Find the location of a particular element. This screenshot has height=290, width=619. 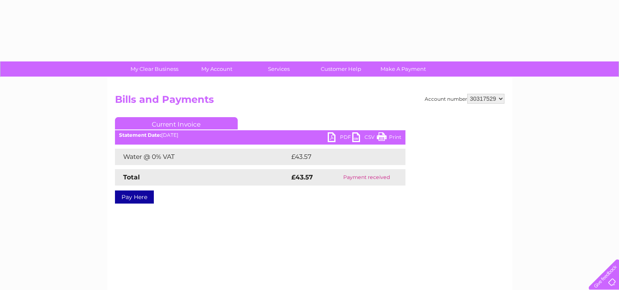

a: My Clear Business is located at coordinates (154, 69).